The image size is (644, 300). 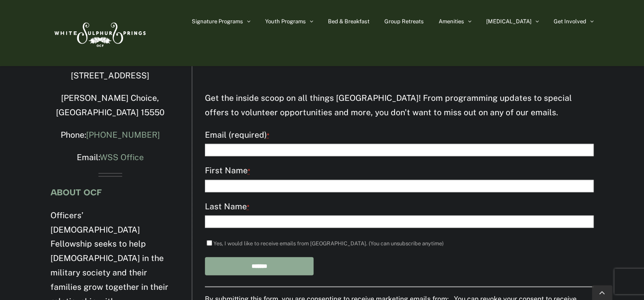 I want to click on a: WSS Office, so click(x=122, y=157).